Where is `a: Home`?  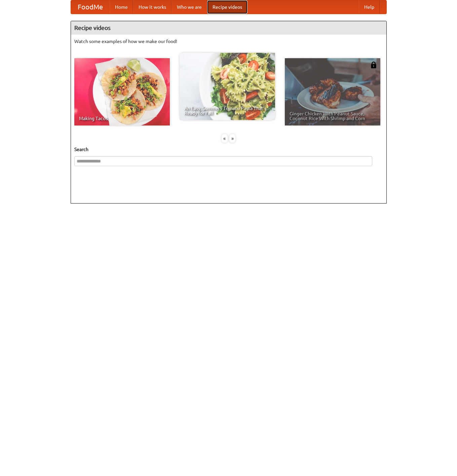
a: Home is located at coordinates (121, 7).